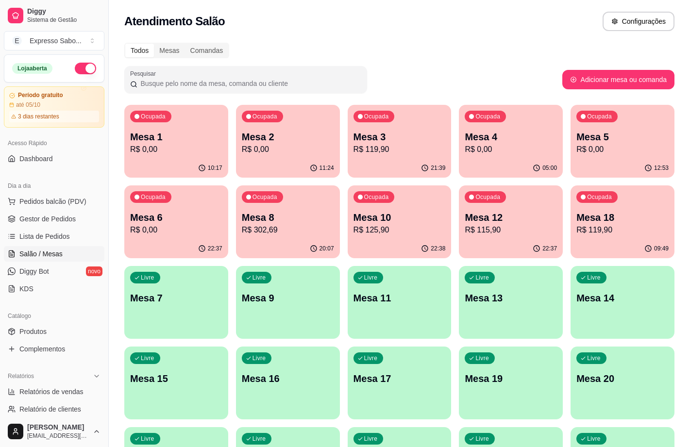  Describe the element at coordinates (622, 137) in the screenshot. I see `p: Mesa 5` at that location.